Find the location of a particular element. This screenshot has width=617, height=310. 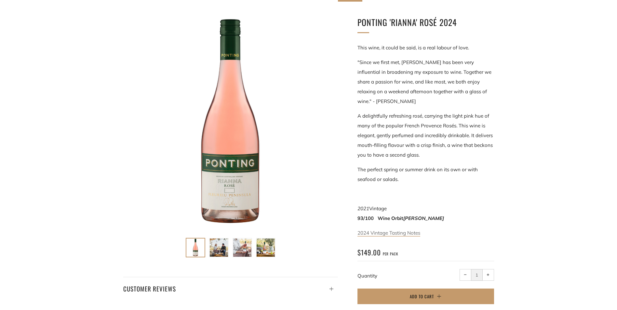

input: quantity is located at coordinates (477, 275).